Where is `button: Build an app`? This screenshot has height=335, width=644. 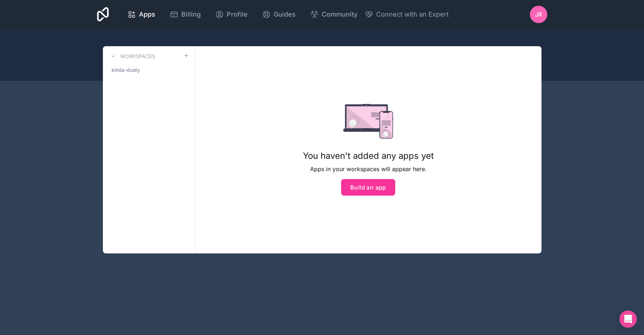 button: Build an app is located at coordinates (368, 188).